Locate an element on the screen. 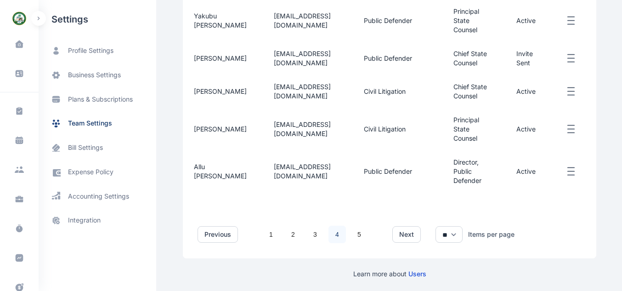 The image size is (622, 291). span: plans & subscriptions is located at coordinates (100, 99).